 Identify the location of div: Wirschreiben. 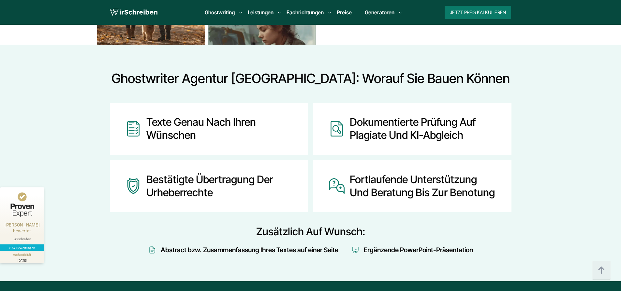
(22, 239).